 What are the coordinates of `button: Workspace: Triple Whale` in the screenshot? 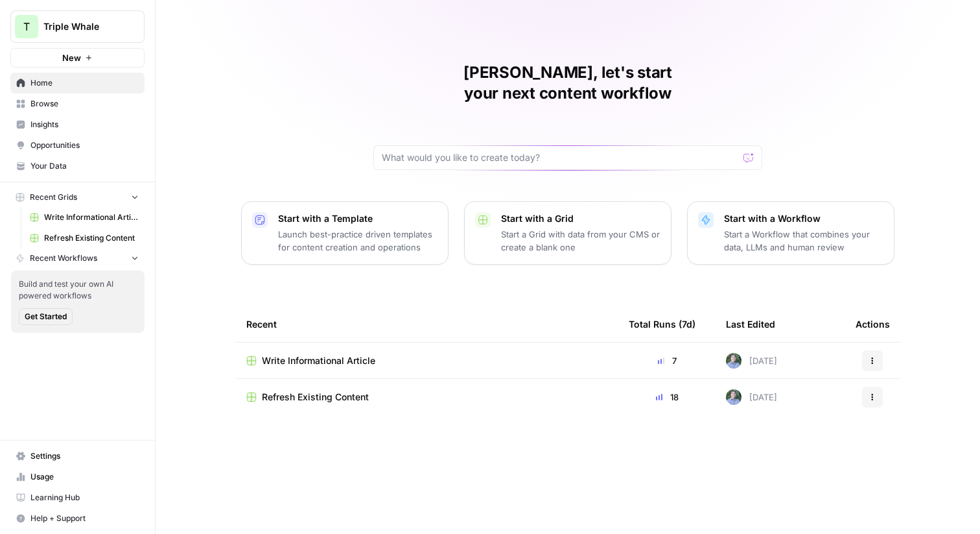 It's located at (77, 27).